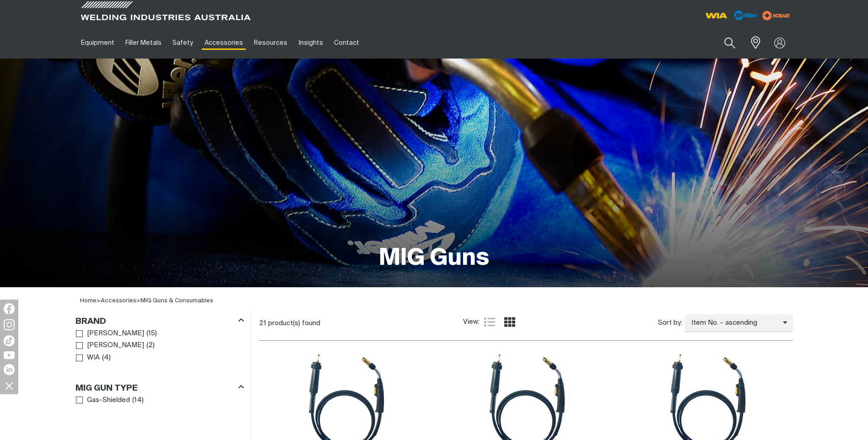  Describe the element at coordinates (160, 346) in the screenshot. I see `ul: Brand` at that location.